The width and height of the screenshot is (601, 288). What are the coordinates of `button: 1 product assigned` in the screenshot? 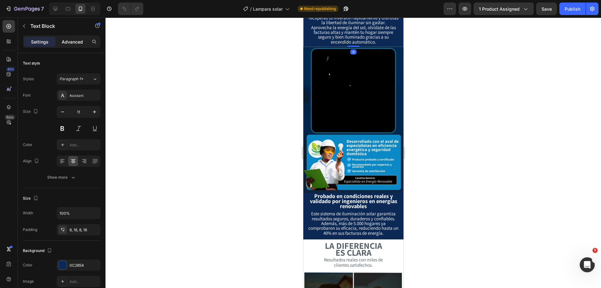 It's located at (504, 9).